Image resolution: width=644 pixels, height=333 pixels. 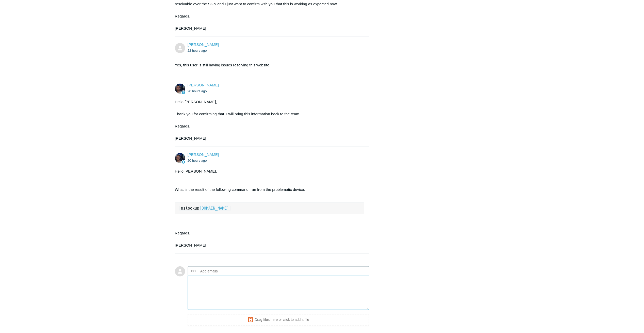 I want to click on code: nslookup, so click(x=205, y=208).